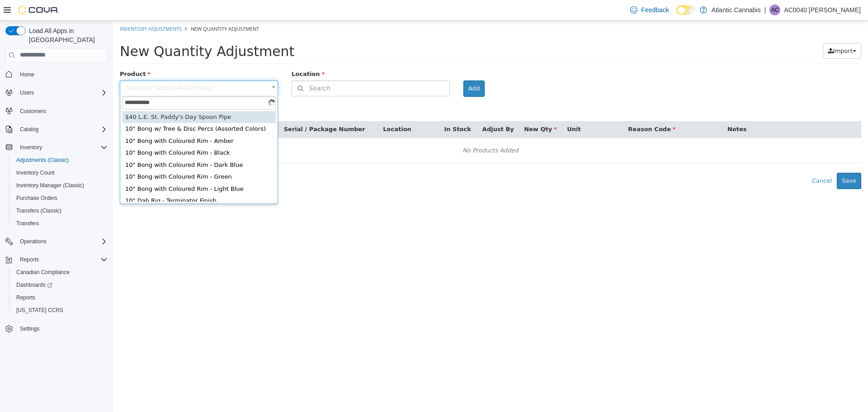 The height and width of the screenshot is (412, 868). What do you see at coordinates (655, 10) in the screenshot?
I see `span: Feedback` at bounding box center [655, 10].